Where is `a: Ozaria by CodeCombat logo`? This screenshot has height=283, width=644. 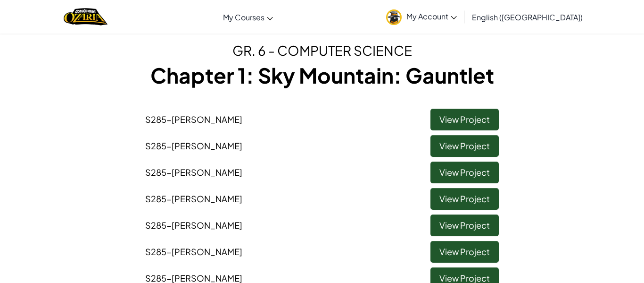 a: Ozaria by CodeCombat logo is located at coordinates (85, 17).